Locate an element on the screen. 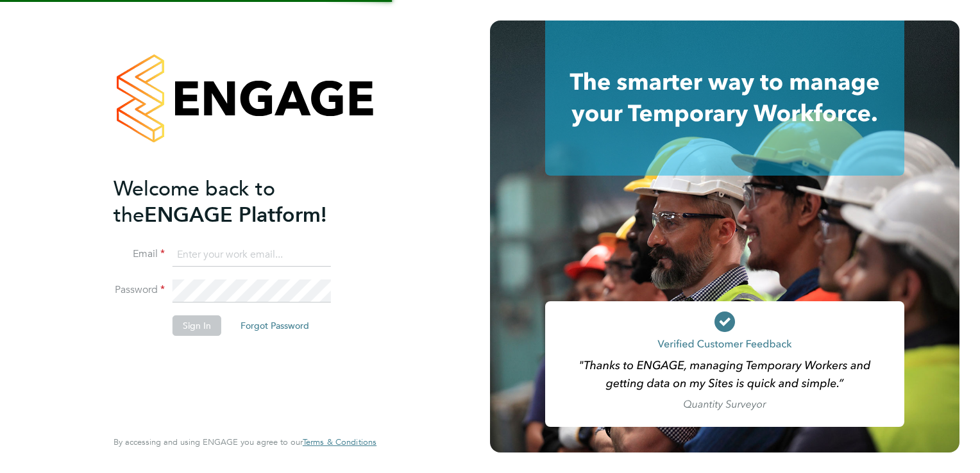  span: Welcome back to the is located at coordinates (195, 202).